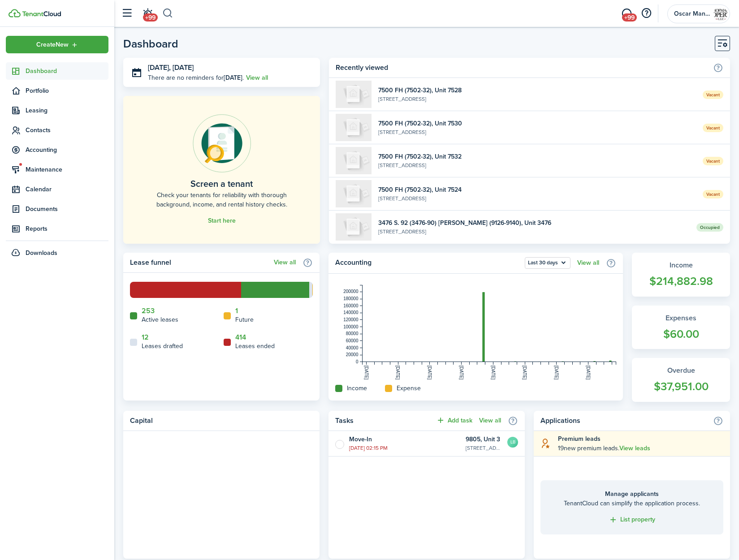 The image size is (739, 560). Describe the element at coordinates (681, 380) in the screenshot. I see `a: Overdue$37,951.00` at that location.